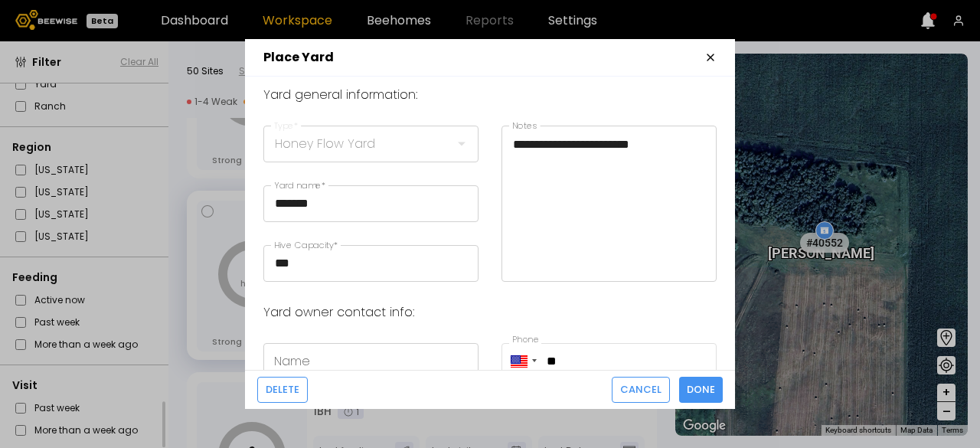  I want to click on h2: Place Yard, so click(299, 57).